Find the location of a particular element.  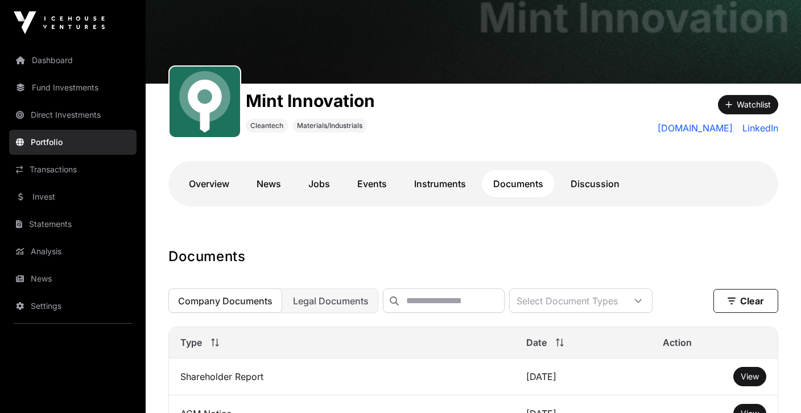

span: Company Documents is located at coordinates (225, 301).